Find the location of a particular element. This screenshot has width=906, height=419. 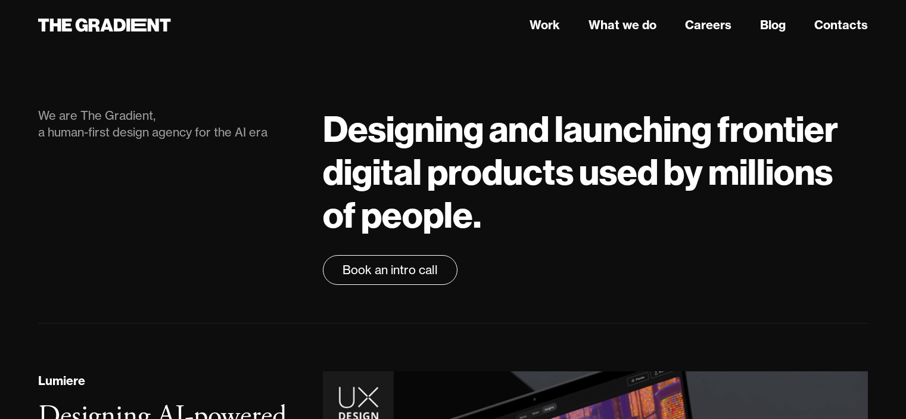

a: Book an intro call is located at coordinates (390, 270).